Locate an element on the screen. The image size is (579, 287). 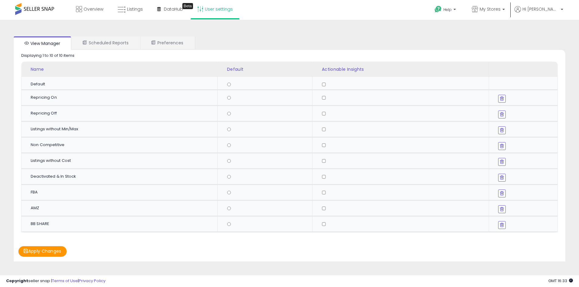
div: AMZ is located at coordinates (122, 208).